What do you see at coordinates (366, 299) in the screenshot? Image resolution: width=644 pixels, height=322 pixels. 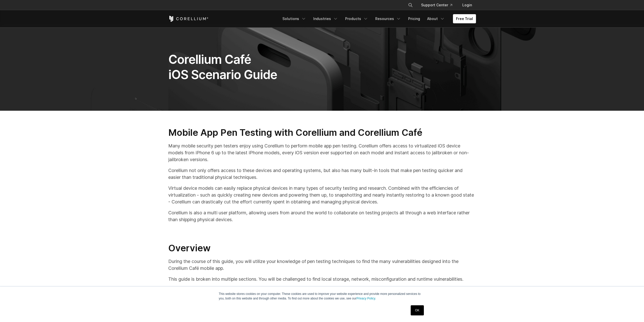 I see `a: Privacy Policy.` at bounding box center [366, 299].